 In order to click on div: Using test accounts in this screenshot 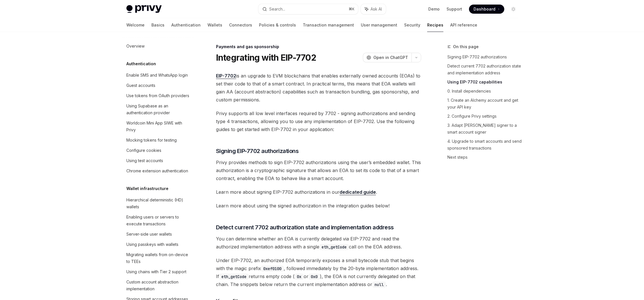, I will do `click(145, 161)`.